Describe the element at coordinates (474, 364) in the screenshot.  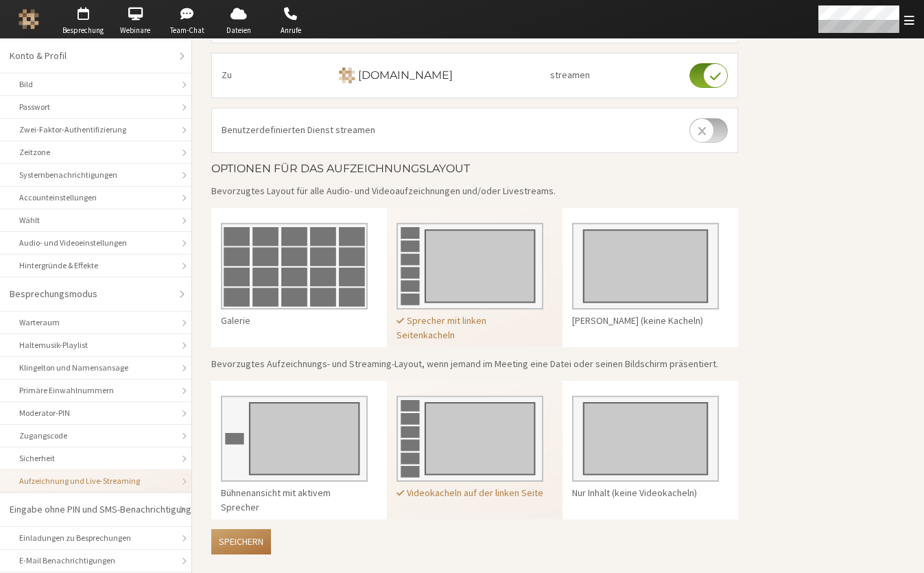
I see `p: Bevorzugtes Aufzeichnungs- und Streaming-Layout, wenn jemand im Meeting eine Datei oder seinen Bi...` at that location.